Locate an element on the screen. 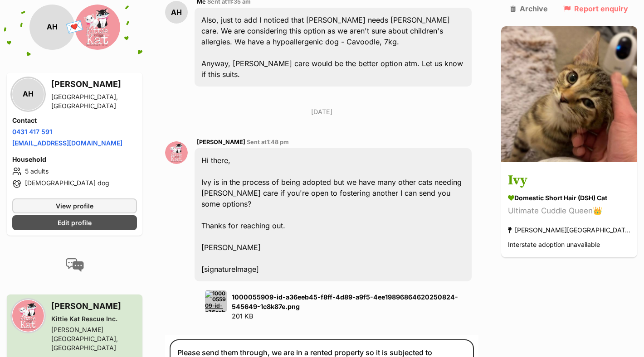  a: Archive is located at coordinates (529, 9).